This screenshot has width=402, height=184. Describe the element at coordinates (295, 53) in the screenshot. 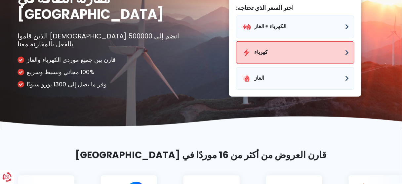

I see `button: كهرباء` at that location.